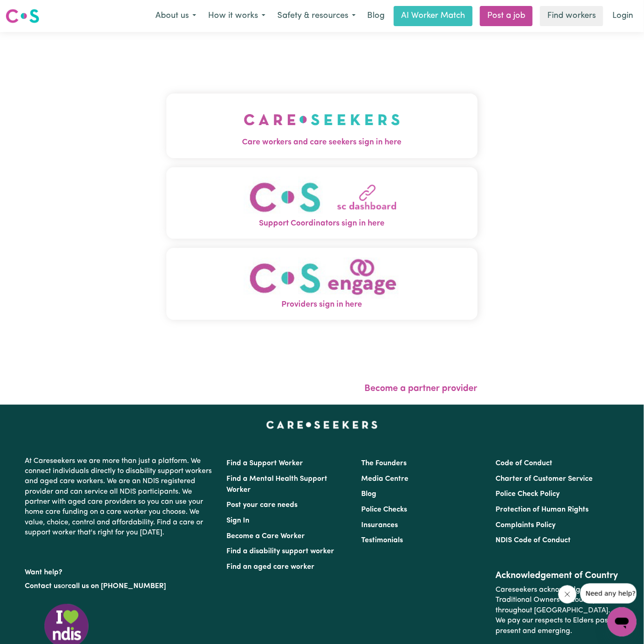 The width and height of the screenshot is (644, 644). Describe the element at coordinates (571, 16) in the screenshot. I see `a: Find workers` at that location.